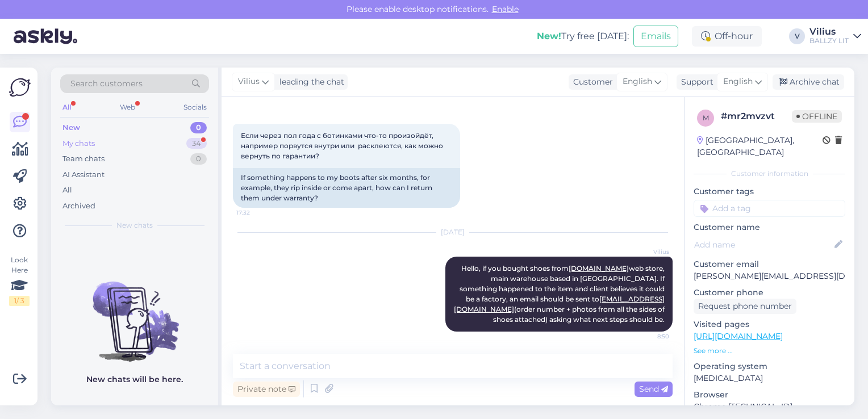 The width and height of the screenshot is (868, 419). I want to click on p: Customer tags, so click(769, 191).